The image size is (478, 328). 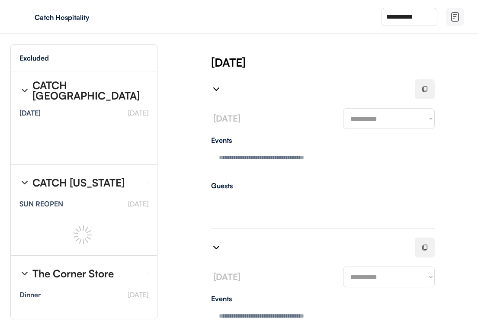 What do you see at coordinates (30, 294) in the screenshot?
I see `div: Dinner` at bounding box center [30, 294].